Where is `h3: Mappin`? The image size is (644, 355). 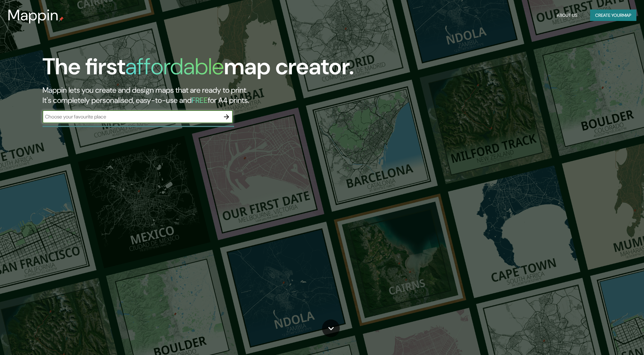 h3: Mappin is located at coordinates (33, 15).